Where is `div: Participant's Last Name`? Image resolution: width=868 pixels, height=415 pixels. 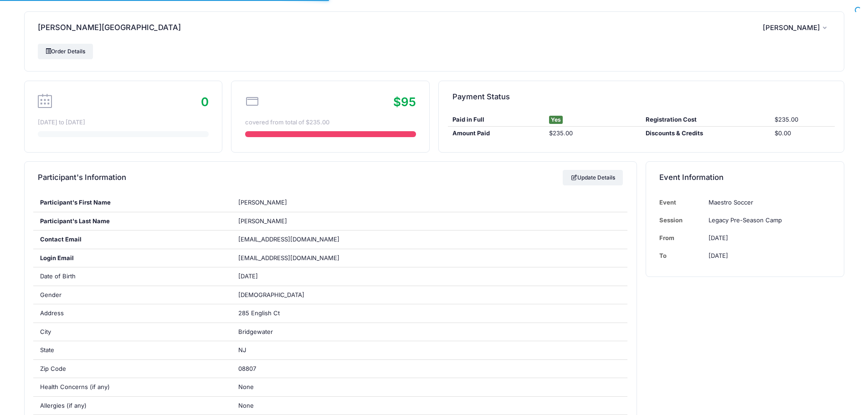 div: Participant's Last Name is located at coordinates (132, 222).